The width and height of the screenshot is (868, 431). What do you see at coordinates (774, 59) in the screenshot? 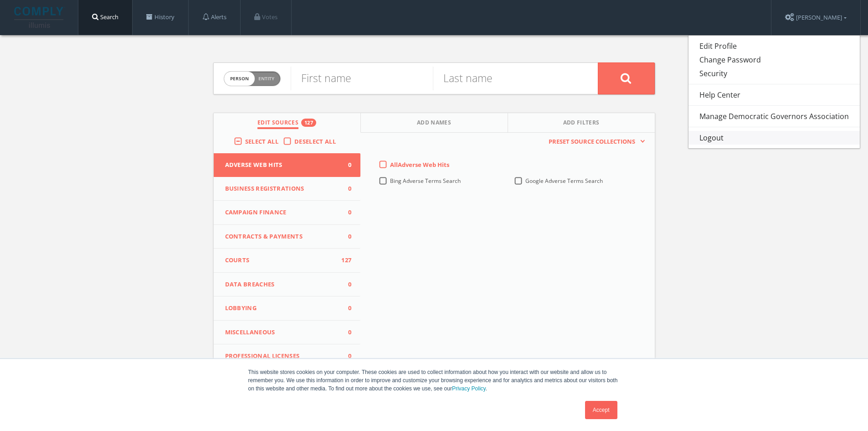
I see `a: Change Password` at bounding box center [774, 59].